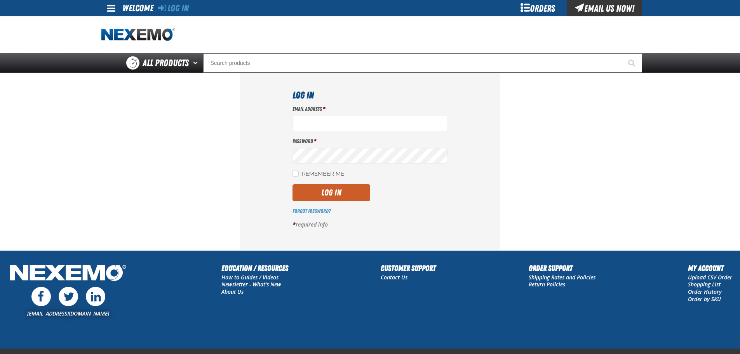 This screenshot has width=740, height=354. What do you see at coordinates (312, 211) in the screenshot?
I see `a: Forgot Password?` at bounding box center [312, 211].